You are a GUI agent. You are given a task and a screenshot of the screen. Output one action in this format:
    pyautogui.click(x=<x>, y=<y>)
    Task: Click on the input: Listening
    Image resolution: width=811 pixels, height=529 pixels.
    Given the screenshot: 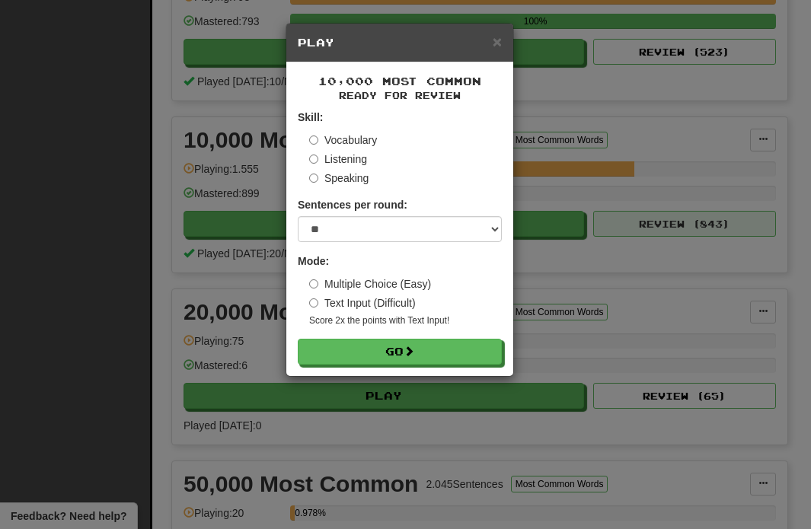 What is the action you would take?
    pyautogui.click(x=314, y=159)
    